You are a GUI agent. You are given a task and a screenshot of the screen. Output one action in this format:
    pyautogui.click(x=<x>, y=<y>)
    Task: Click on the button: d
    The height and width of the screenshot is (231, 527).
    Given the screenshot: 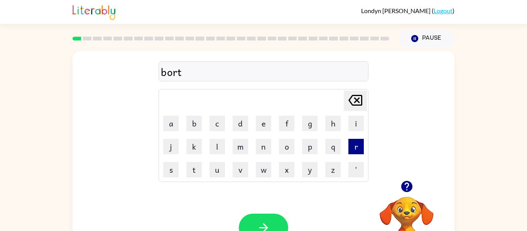 What is the action you would take?
    pyautogui.click(x=240, y=124)
    